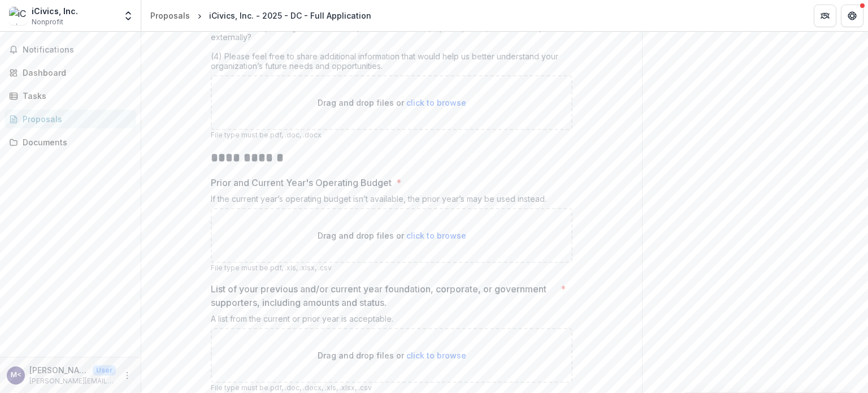  Describe the element at coordinates (391, 268) in the screenshot. I see `p: File type must be .pdf, .xls, .xlsx, .csv` at that location.